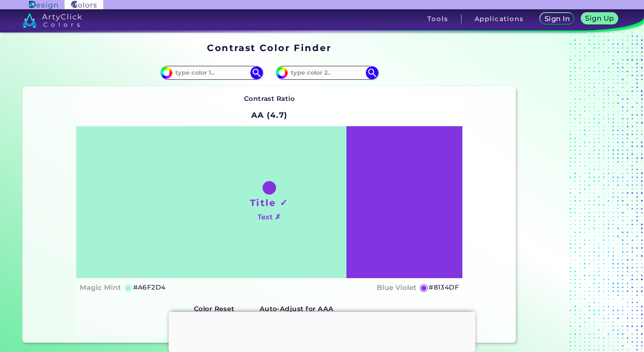  I want to click on a: Sign In, so click(557, 18).